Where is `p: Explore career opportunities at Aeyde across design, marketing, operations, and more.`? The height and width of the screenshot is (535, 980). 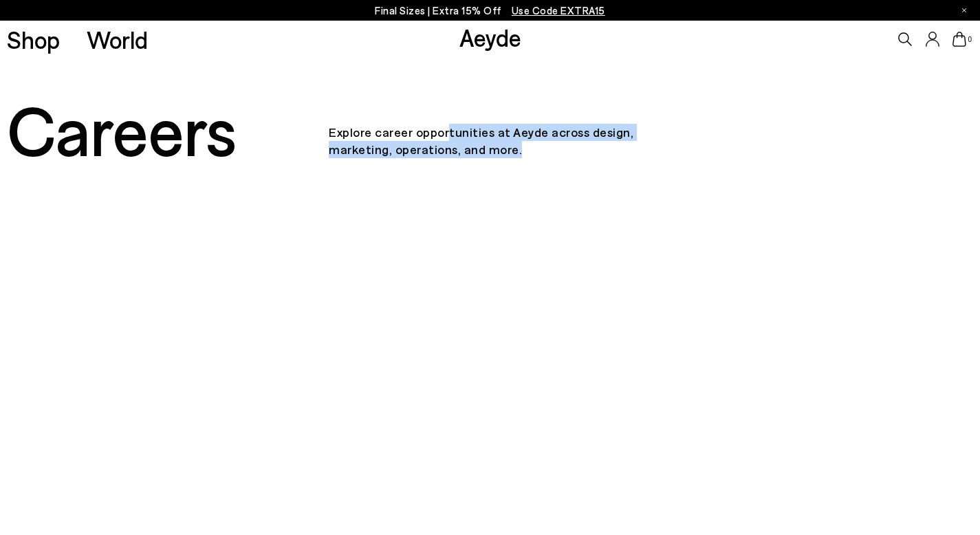
p: Explore career opportunities at Aeyde across design, marketing, operations, and more. is located at coordinates (490, 128).